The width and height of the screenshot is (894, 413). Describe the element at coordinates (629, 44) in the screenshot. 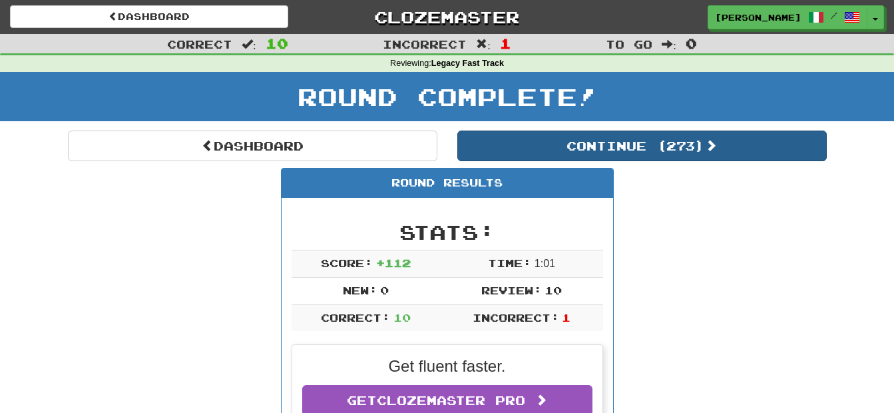

I see `span: To go` at that location.